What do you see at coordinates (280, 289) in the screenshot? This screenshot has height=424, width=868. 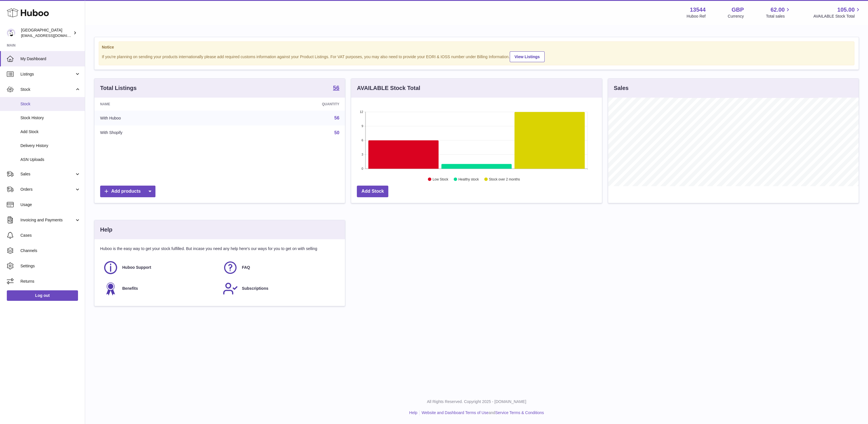 I see `a: Subscriptions` at bounding box center [280, 289].